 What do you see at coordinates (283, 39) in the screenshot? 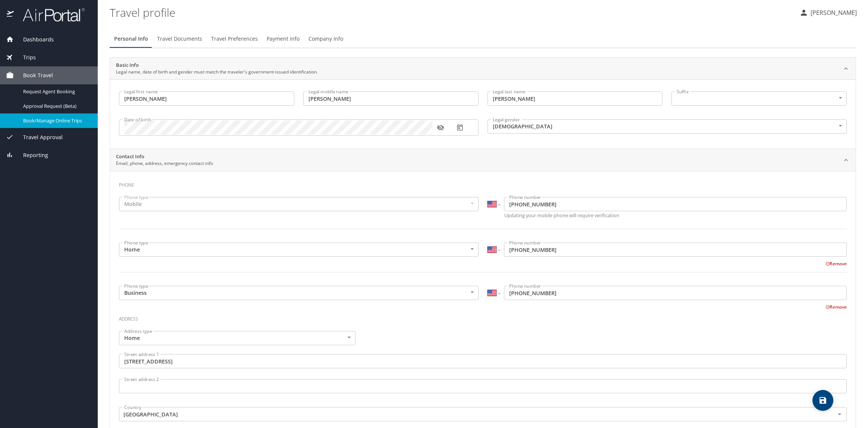
I see `span: Payment Info` at bounding box center [283, 39].